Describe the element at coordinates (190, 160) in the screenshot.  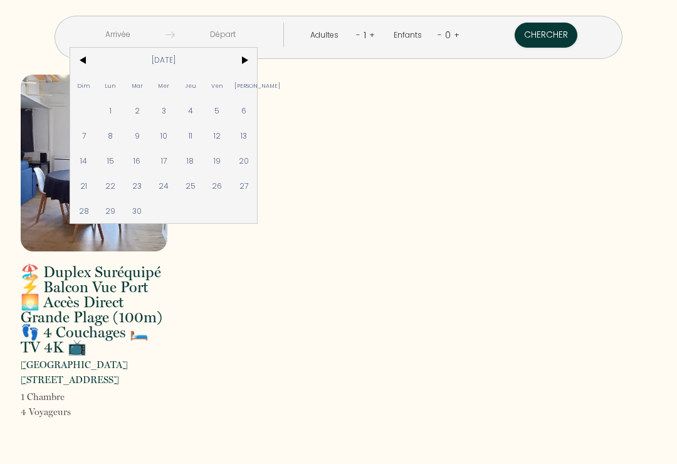
I see `span: 18` at that location.